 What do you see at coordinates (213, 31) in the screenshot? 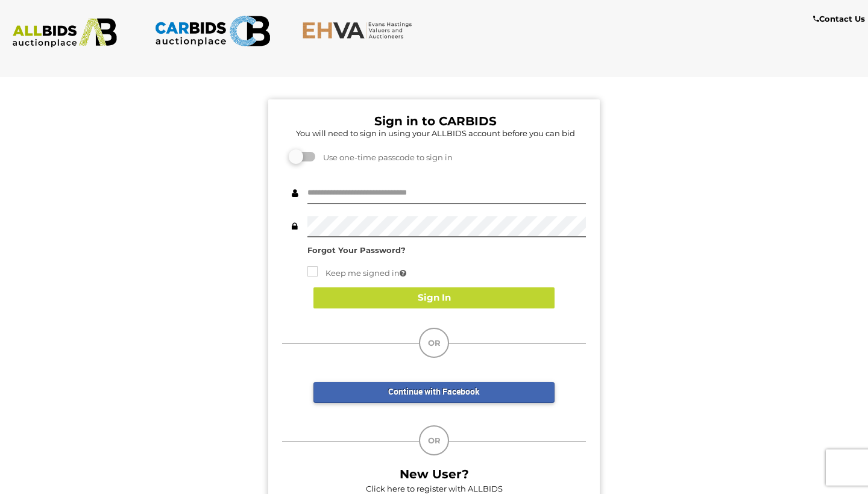
I see `img: CARBIDS.com.au` at bounding box center [213, 31].